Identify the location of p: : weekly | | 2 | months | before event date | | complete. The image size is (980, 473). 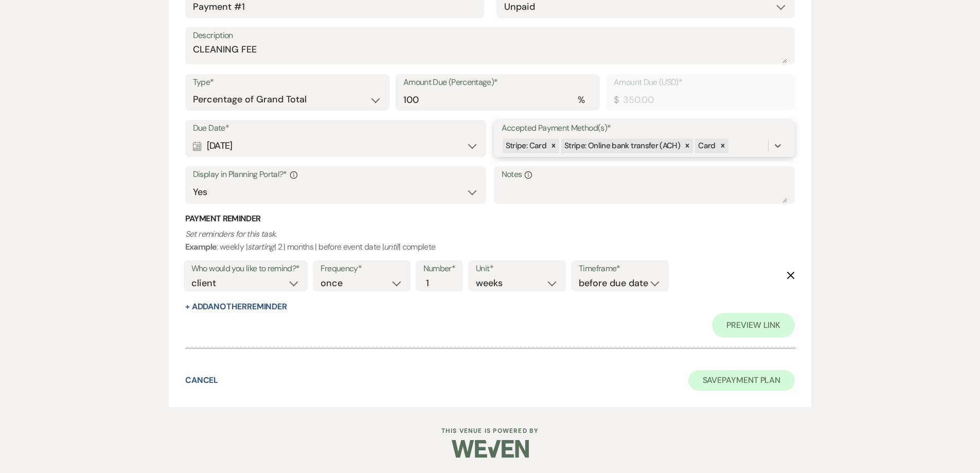
(490, 241).